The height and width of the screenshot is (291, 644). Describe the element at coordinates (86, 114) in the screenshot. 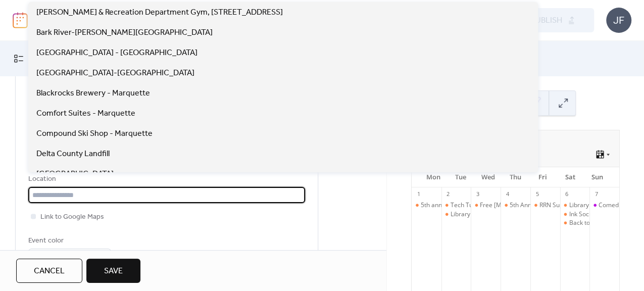

I see `span: Comfort Suites - Marquette` at that location.